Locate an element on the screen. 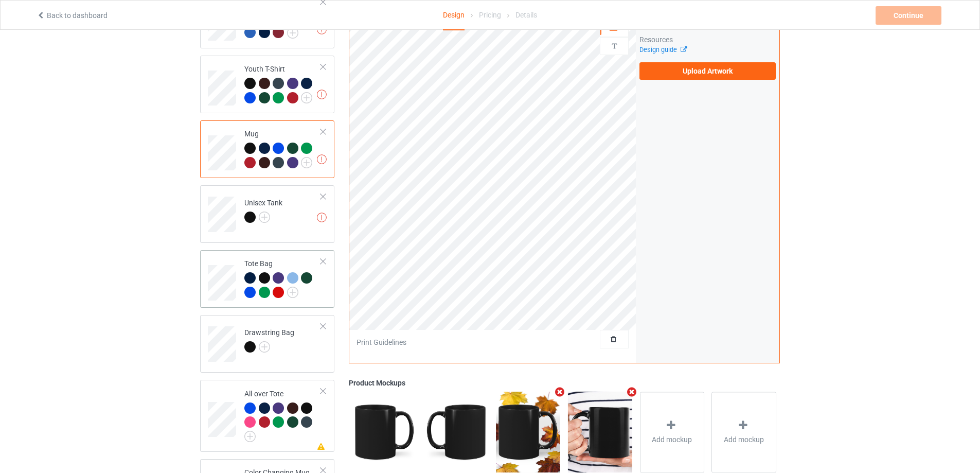  a: Design guide is located at coordinates (663, 50).